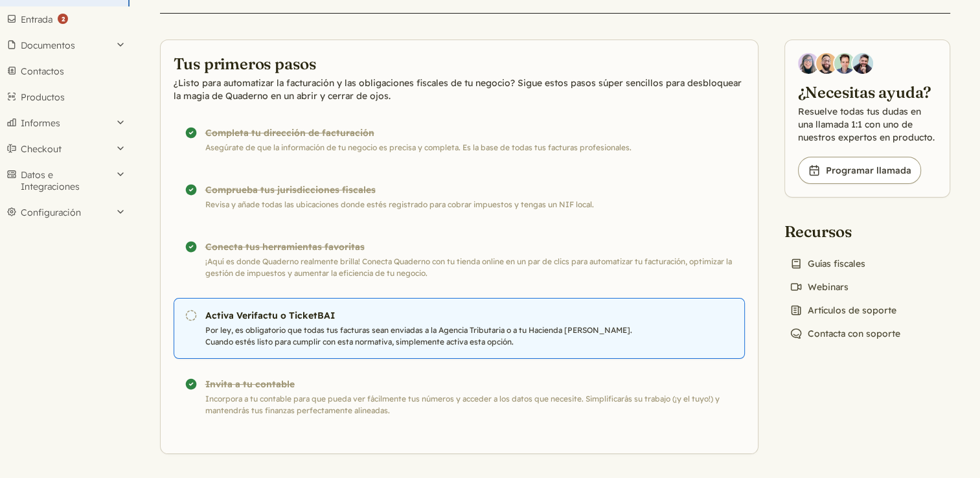 This screenshot has height=478, width=980. What do you see at coordinates (860, 170) in the screenshot?
I see `a: Programar llamada` at bounding box center [860, 170].